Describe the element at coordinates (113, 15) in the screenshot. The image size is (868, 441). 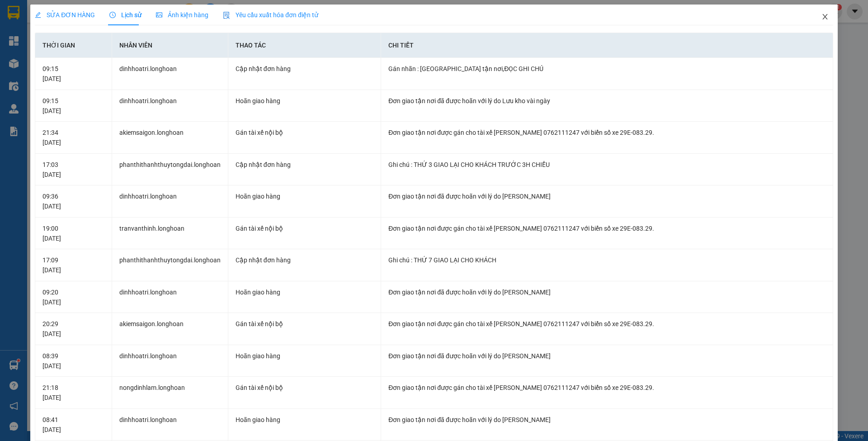
I see `span: clock-circle` at that location.